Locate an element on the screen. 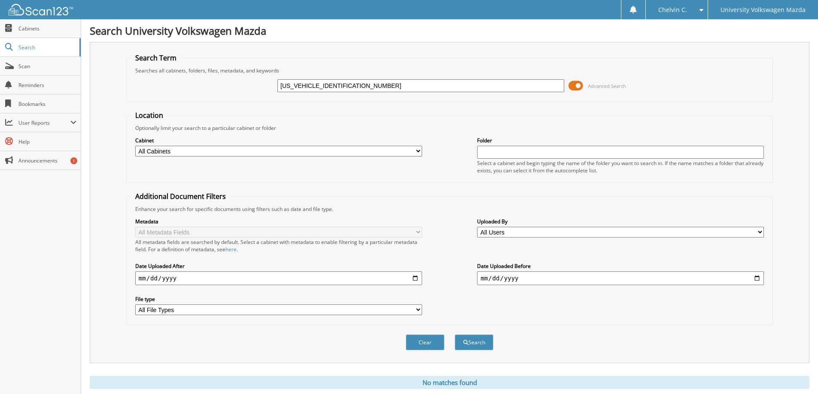 This screenshot has width=818, height=394. div: Enhance your search for specific documents using filters such as date and file type. is located at coordinates (449, 209).